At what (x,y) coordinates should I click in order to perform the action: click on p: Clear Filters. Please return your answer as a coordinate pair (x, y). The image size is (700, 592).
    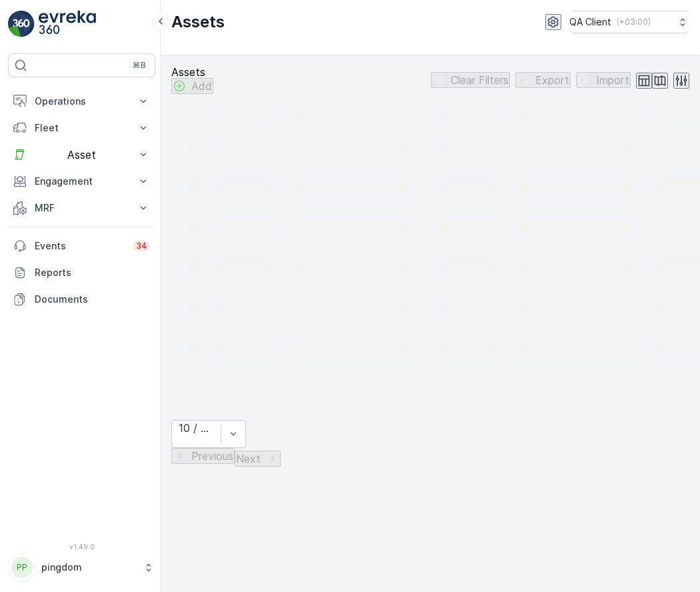
    Looking at the image, I should click on (479, 80).